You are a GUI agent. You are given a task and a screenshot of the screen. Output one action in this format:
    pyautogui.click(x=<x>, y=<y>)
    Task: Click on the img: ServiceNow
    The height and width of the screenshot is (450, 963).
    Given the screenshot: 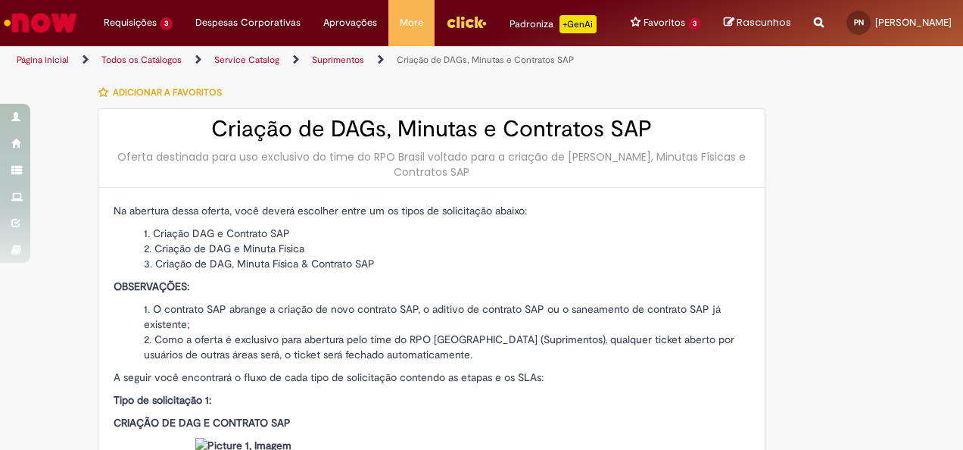 What is the action you would take?
    pyautogui.click(x=40, y=23)
    